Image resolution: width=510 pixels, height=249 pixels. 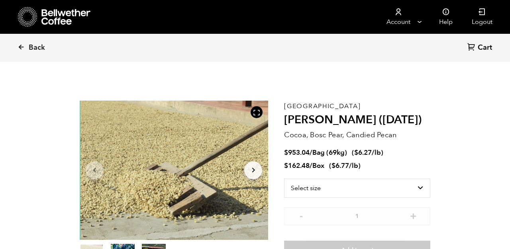 I want to click on span: Back, so click(x=37, y=48).